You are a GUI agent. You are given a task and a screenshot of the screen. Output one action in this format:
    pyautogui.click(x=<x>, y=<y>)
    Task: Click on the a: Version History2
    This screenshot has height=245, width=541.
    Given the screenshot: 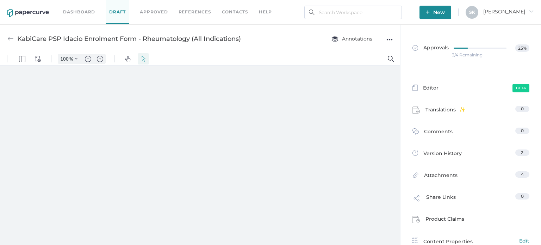 What is the action you would take?
    pyautogui.click(x=471, y=154)
    